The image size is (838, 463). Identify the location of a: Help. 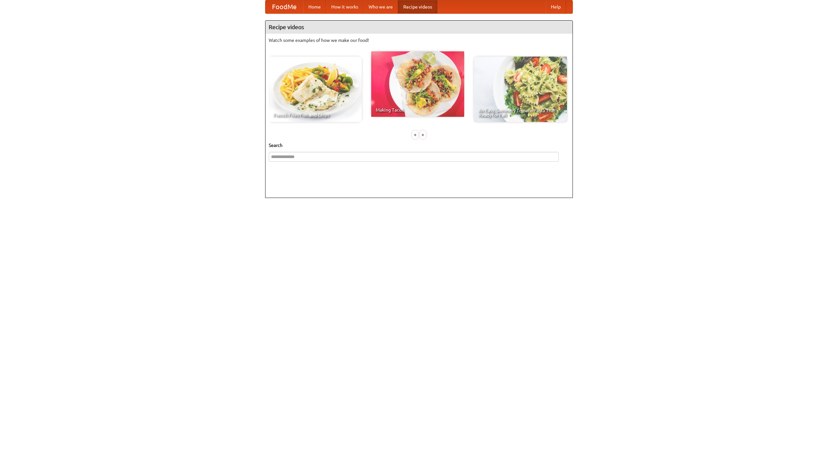
(556, 7).